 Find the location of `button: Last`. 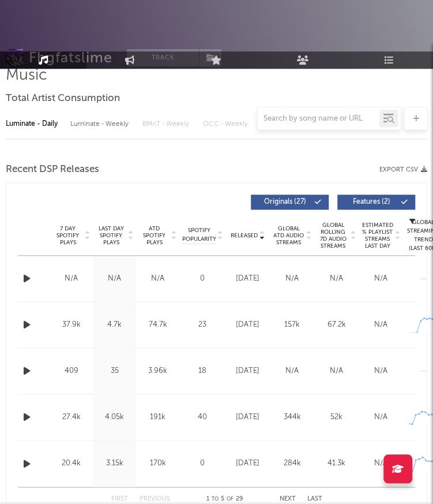

button: Last is located at coordinates (315, 498).